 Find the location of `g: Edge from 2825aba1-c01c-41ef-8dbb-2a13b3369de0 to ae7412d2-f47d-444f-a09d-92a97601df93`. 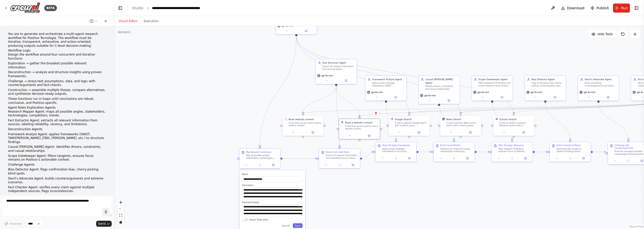

g: Edge from 2825aba1-c01c-41ef-8dbb-2a13b3369de0 to ae7412d2-f47d-444f-a09d-92a97601df93 is located at coordinates (613, 121).